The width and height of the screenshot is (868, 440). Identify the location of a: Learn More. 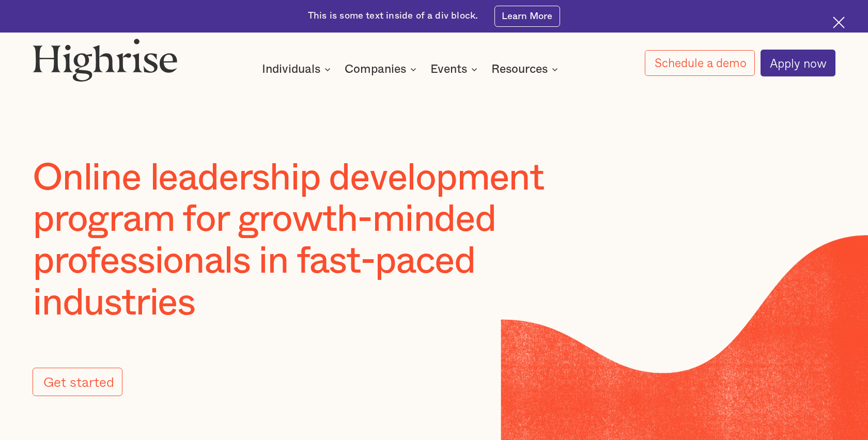
(527, 16).